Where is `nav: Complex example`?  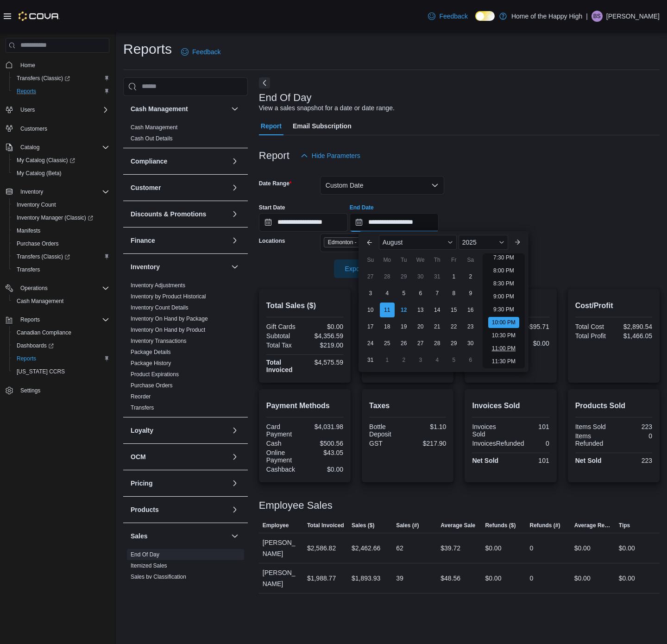 nav: Complex example is located at coordinates (58, 238).